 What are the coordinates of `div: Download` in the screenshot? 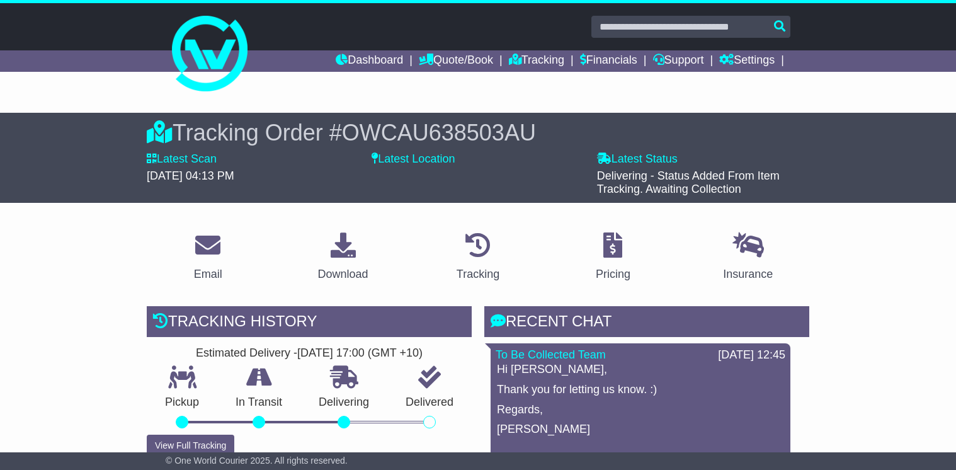 It's located at (343, 274).